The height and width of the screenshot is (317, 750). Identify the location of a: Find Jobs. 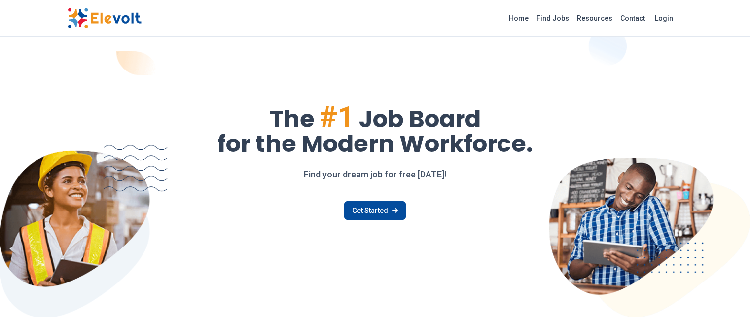
(553, 18).